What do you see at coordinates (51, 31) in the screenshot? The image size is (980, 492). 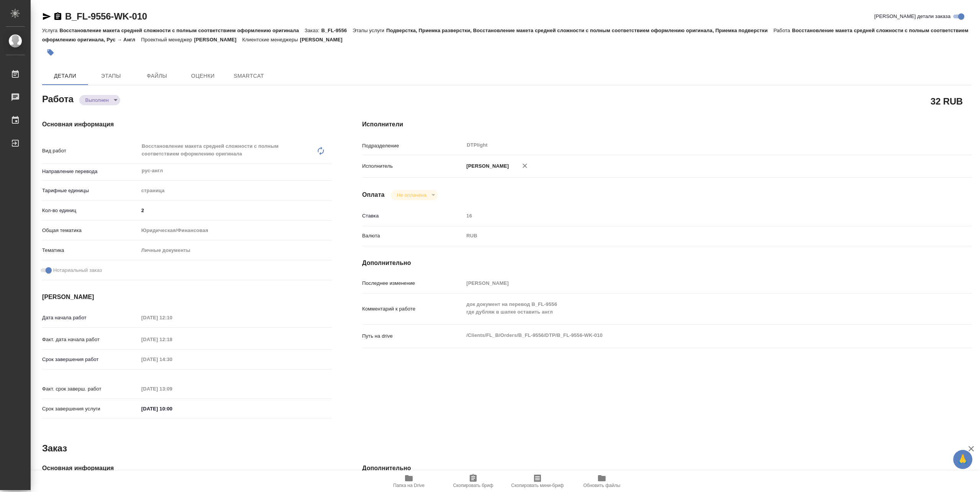 I see `p: Услуга` at bounding box center [51, 31].